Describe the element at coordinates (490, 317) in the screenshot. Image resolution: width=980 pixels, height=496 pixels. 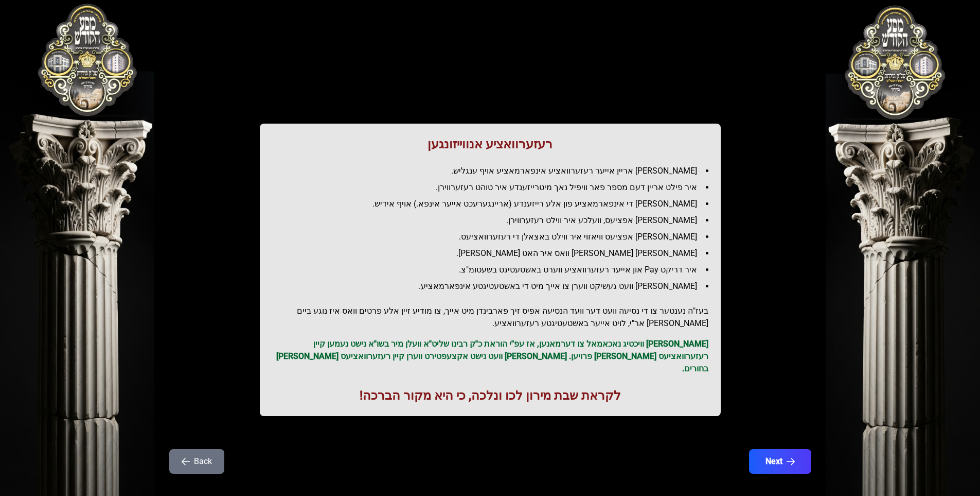
I see `h2: בעז"ה נענטער צו די נסיעה וועט דער וועד הנסיעה אפיס זיך פארבינדן מיט אייך, צו מודיע זיין אלע פרטים...` at that location.